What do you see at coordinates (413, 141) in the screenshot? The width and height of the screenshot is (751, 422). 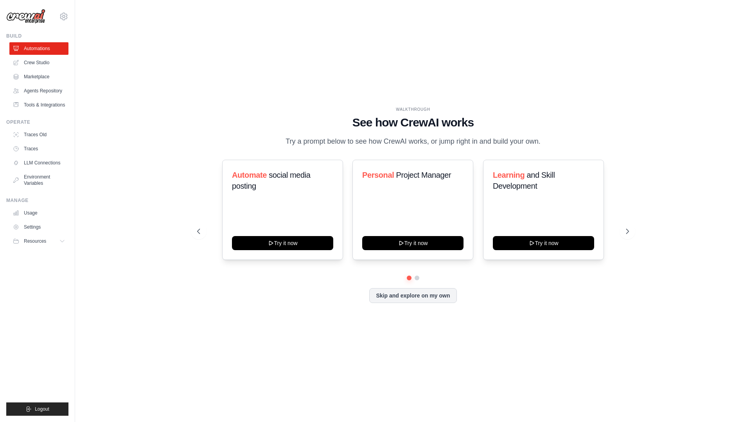 I see `p: Try a prompt below to see how CrewAI works, or jump right in and build your own.` at bounding box center [413, 141].